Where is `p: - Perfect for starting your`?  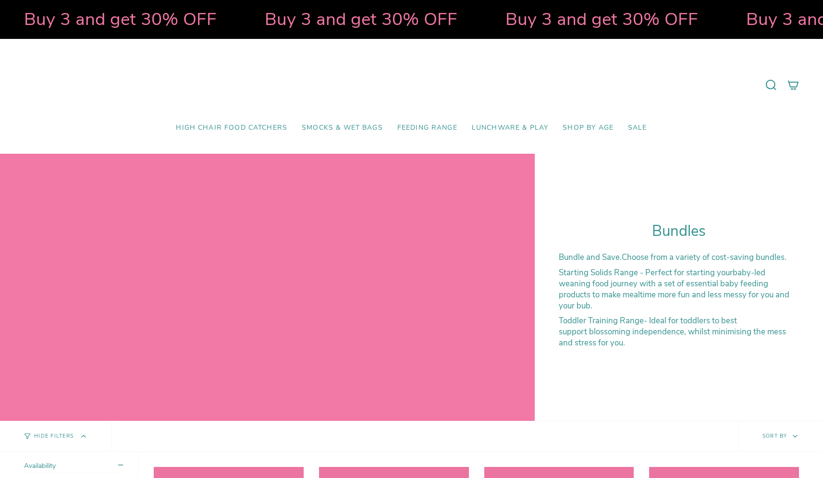 p: - Perfect for starting your is located at coordinates (679, 289).